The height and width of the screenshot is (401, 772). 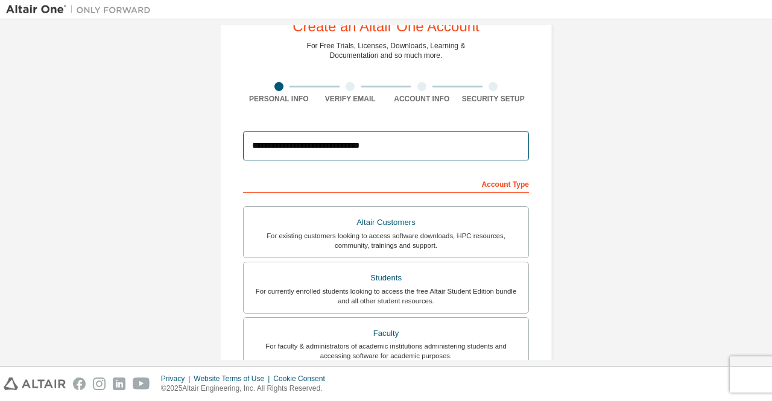 I want to click on div: Privacy, so click(x=177, y=379).